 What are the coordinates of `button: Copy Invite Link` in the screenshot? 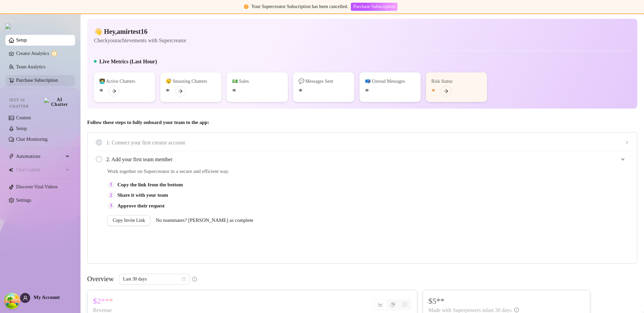 It's located at (129, 221).